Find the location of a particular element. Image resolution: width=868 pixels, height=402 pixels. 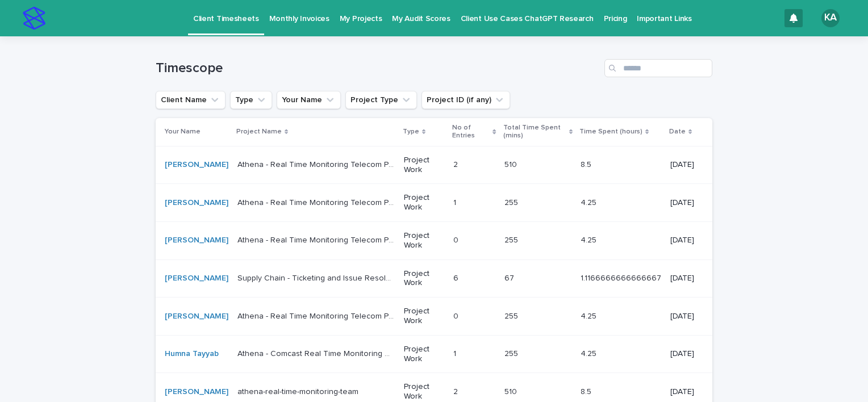

p: Athena - Comcast Real Time Monitoring Support is located at coordinates (317, 352).